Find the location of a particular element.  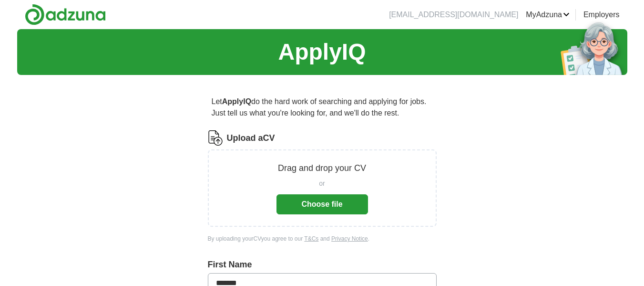

a: MyAdzuna is located at coordinates (548, 15).